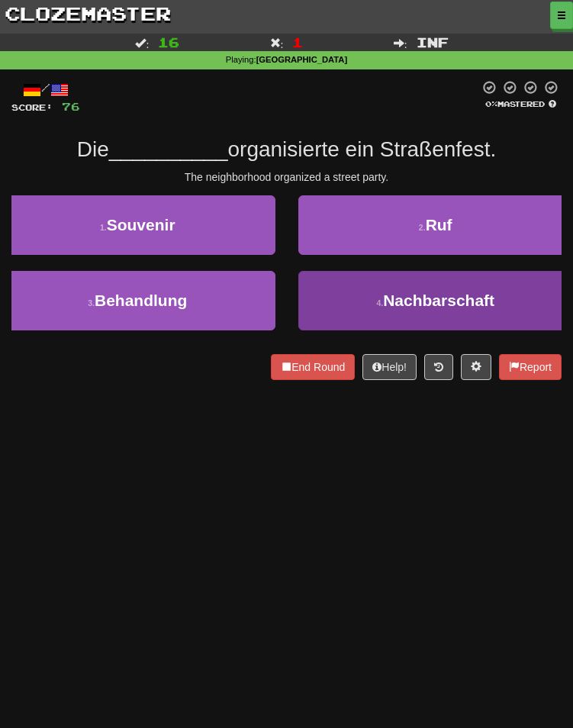  What do you see at coordinates (380, 303) in the screenshot?
I see `small: 4 .` at bounding box center [380, 303].